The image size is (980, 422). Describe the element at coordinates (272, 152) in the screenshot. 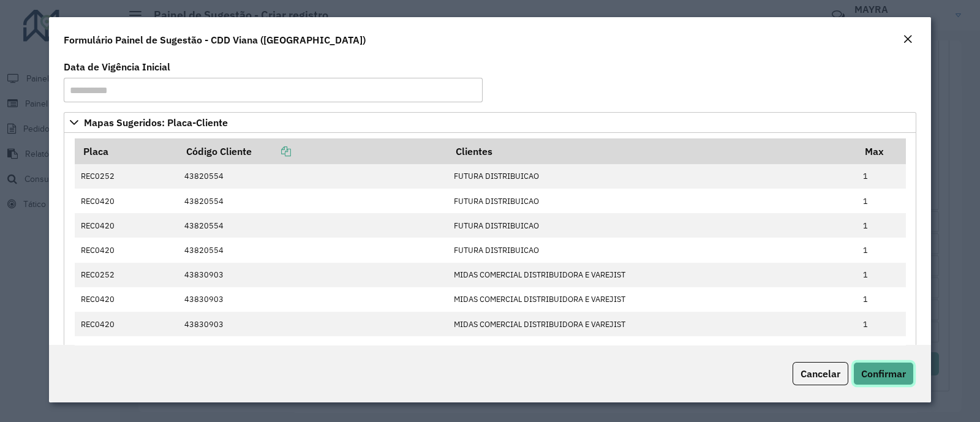

I see `a: Copiar` at that location.